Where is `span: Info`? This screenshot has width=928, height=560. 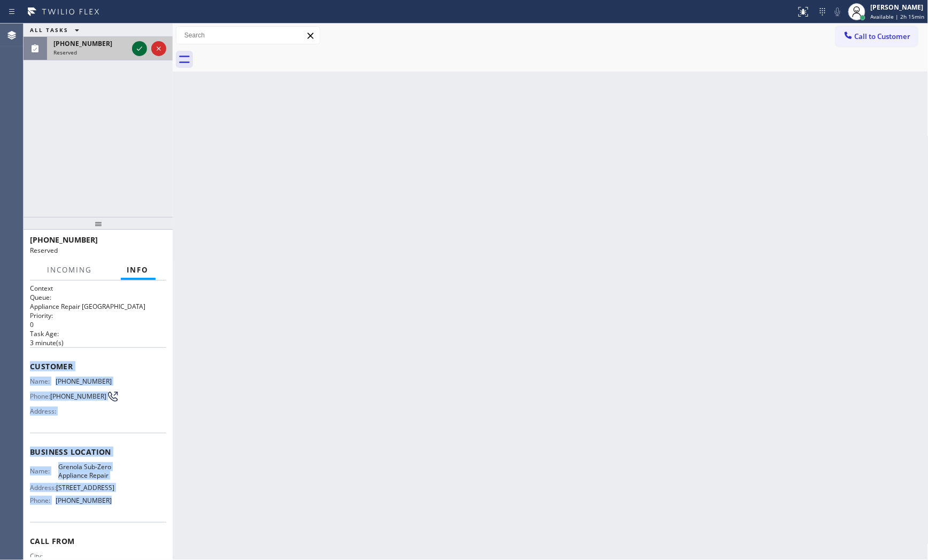
span: Info is located at coordinates (138, 270).